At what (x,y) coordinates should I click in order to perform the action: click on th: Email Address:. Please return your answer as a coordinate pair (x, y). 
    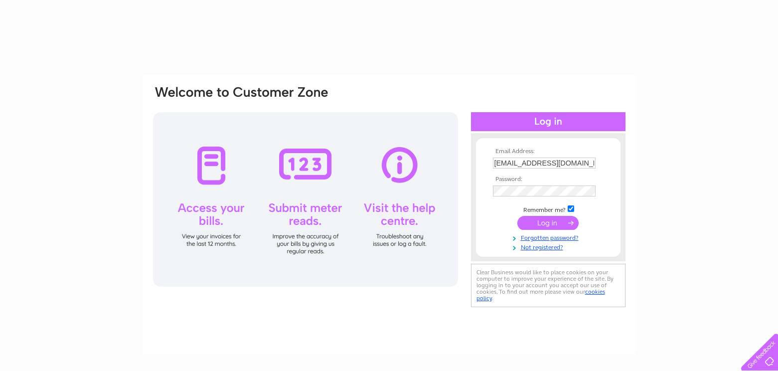
    Looking at the image, I should click on (548, 152).